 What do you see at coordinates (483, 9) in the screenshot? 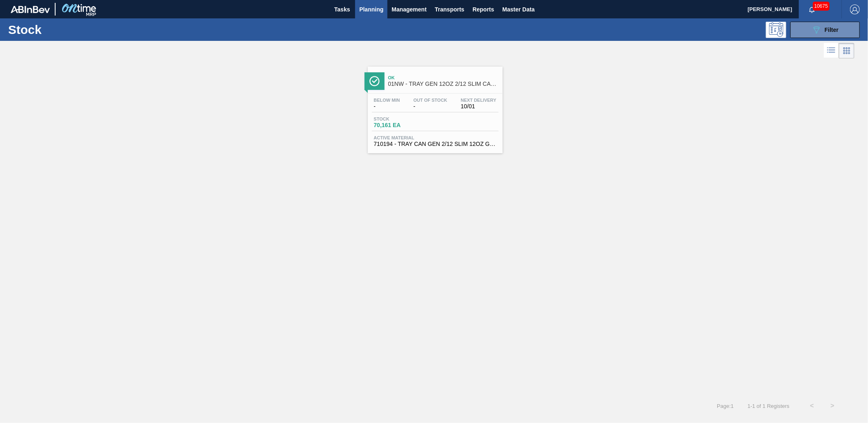
I see `span: Reports` at bounding box center [483, 9].